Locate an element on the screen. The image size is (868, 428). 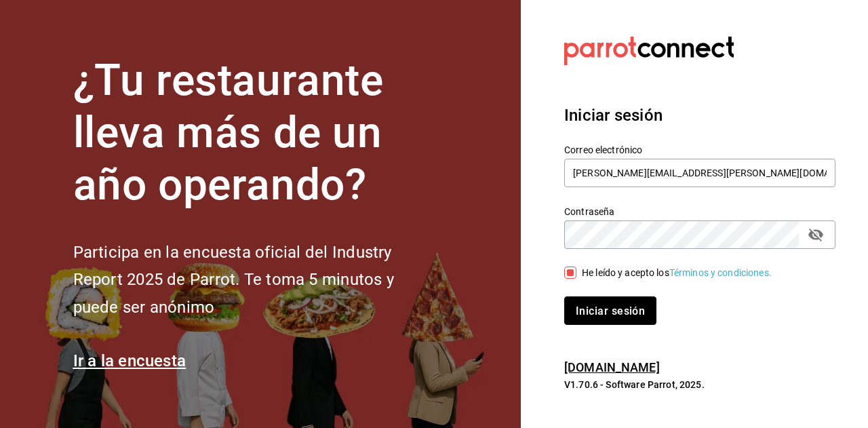
font: Ir a la encuesta is located at coordinates (129, 361).